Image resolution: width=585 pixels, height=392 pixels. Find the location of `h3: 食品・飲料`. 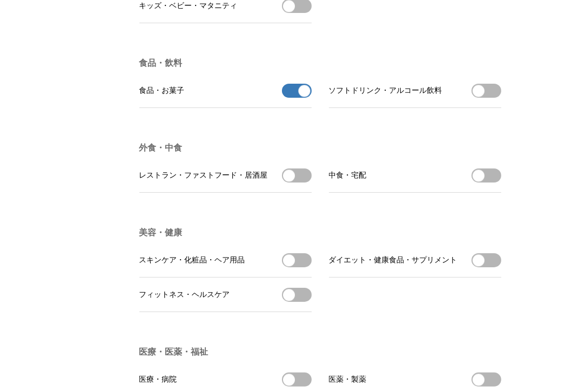

h3: 食品・飲料 is located at coordinates (320, 63).